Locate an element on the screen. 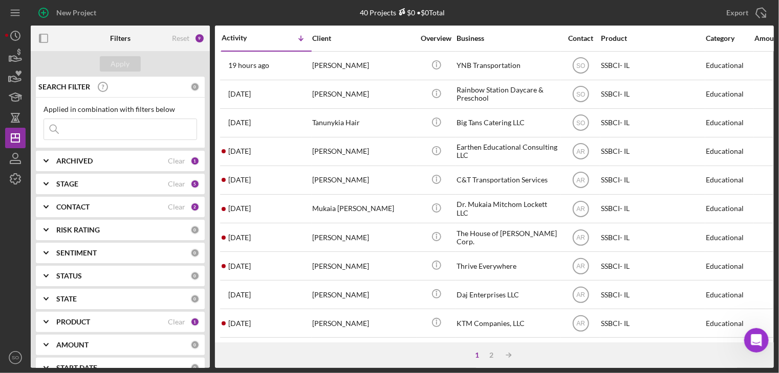 The image size is (779, 373). div: Contact is located at coordinates (580, 38).